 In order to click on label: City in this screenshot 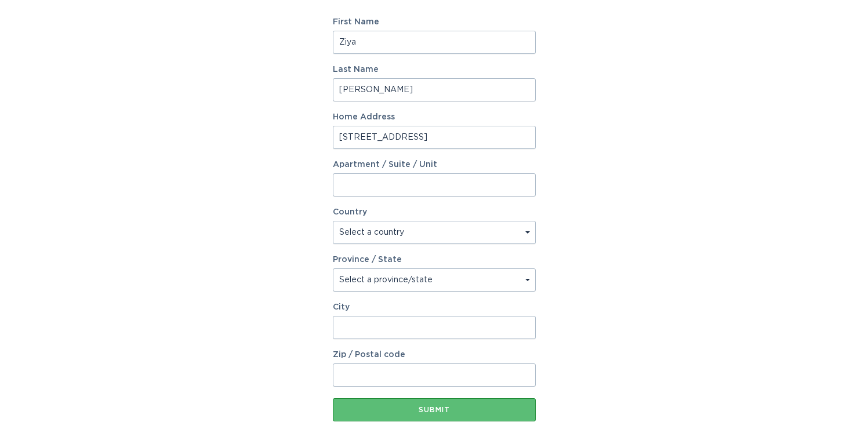, I will do `click(434, 307)`.